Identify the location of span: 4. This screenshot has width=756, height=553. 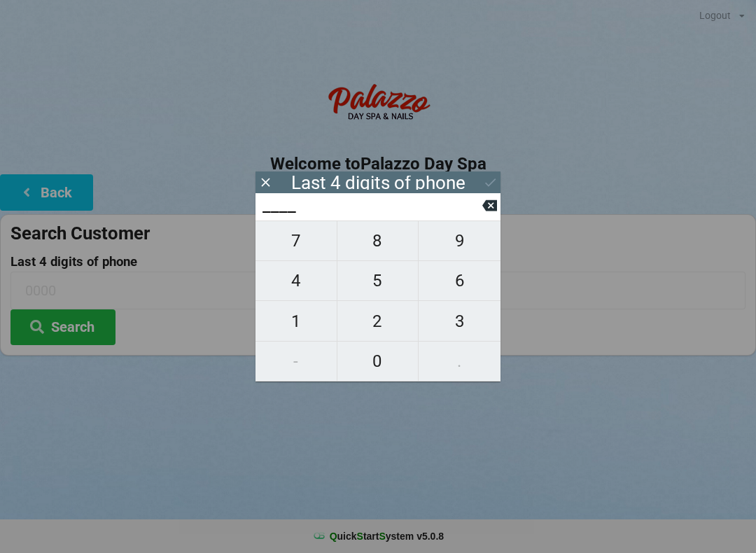
(296, 280).